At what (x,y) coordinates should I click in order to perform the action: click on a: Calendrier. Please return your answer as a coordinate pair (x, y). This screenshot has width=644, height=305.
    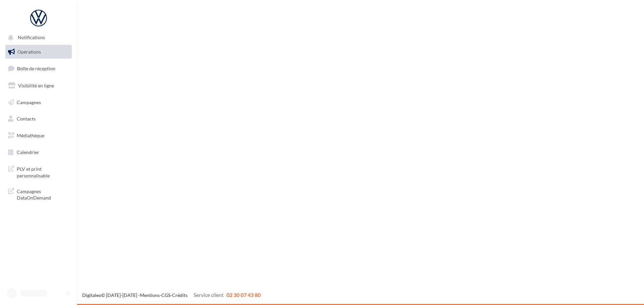
    Looking at the image, I should click on (39, 152).